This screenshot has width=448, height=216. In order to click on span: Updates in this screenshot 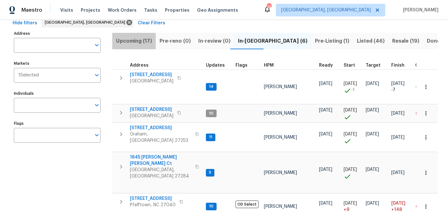, I will do `click(216, 65)`.